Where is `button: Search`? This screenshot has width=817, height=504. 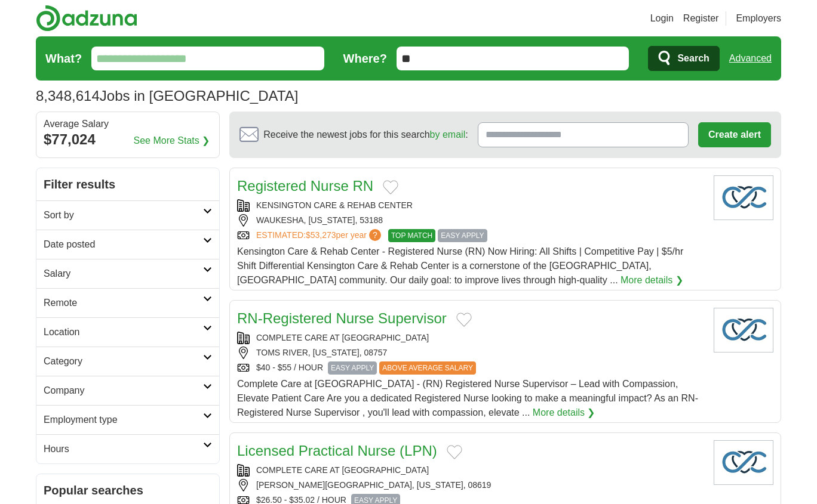 button: Search is located at coordinates (683, 59).